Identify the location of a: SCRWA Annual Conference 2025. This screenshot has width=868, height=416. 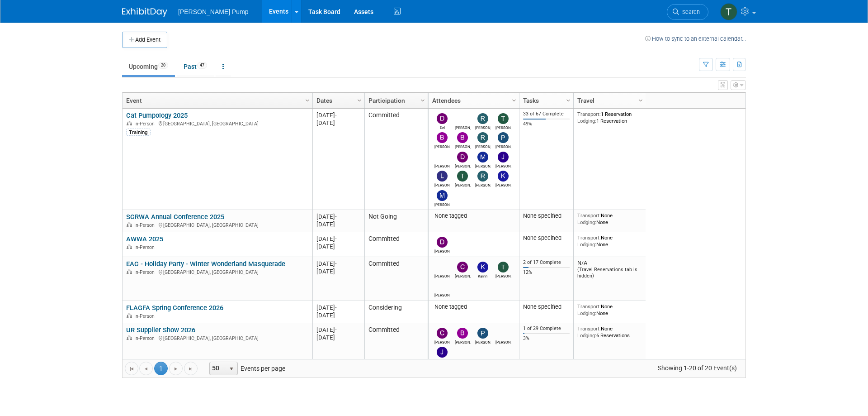
(175, 217).